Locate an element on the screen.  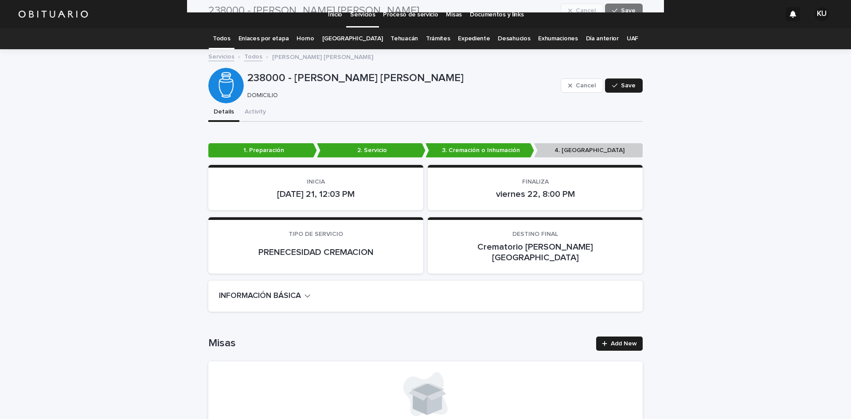
span: TIPO DE SERVICIO is located at coordinates (316, 234).